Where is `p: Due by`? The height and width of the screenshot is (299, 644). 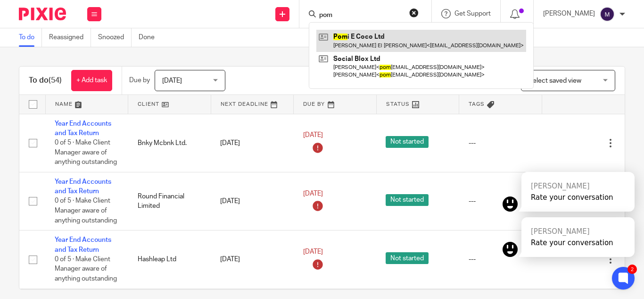 p: Due by is located at coordinates (139, 80).